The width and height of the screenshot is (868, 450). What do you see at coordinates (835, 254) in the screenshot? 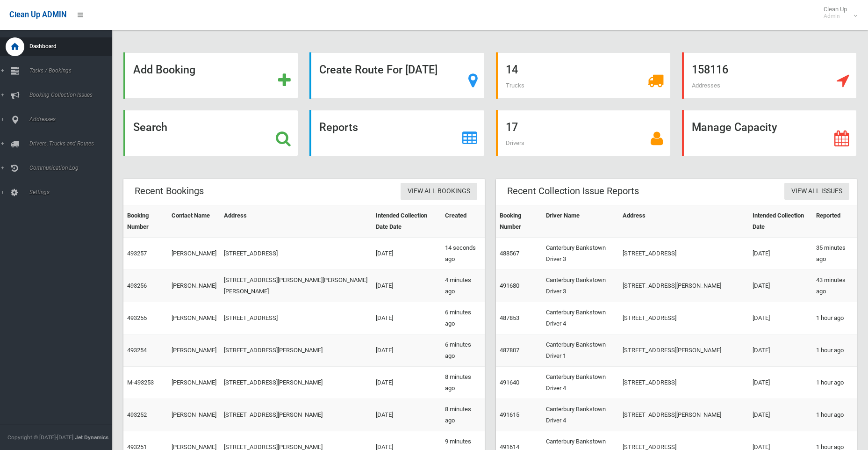
I see `td: 35 minutes ago` at bounding box center [835, 254].